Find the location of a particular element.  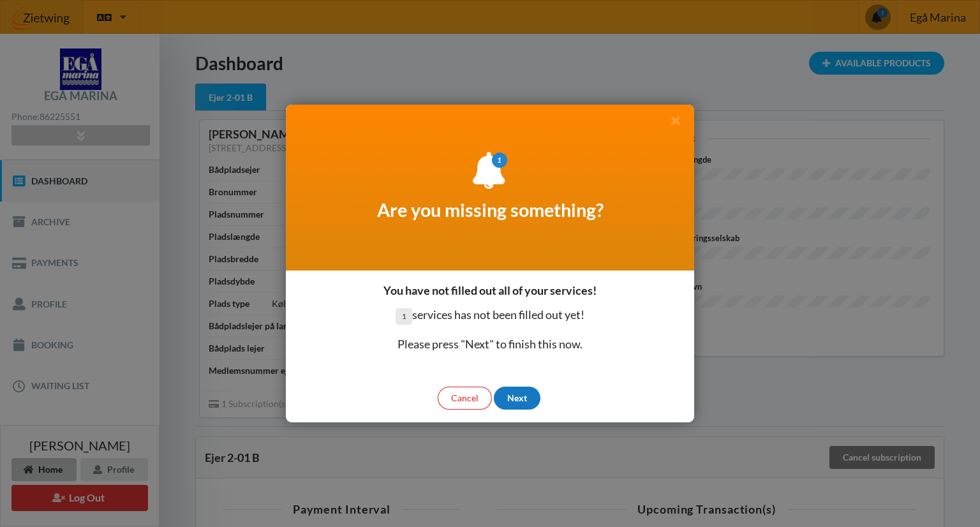

div: Next is located at coordinates (517, 398).